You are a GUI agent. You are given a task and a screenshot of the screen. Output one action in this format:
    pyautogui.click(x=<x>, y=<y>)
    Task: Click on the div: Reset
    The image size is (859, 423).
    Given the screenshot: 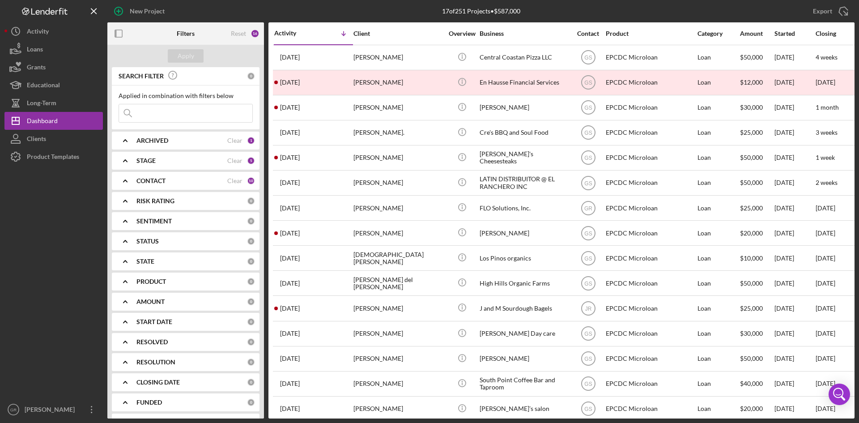 What is the action you would take?
    pyautogui.click(x=238, y=34)
    